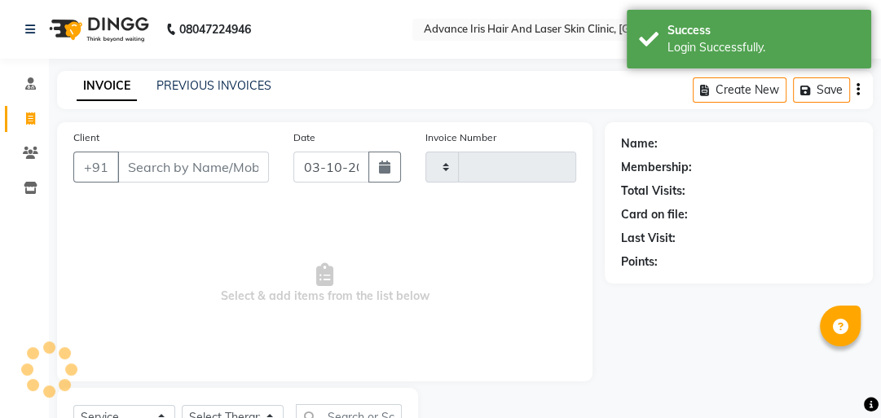 Image resolution: width=881 pixels, height=418 pixels. What do you see at coordinates (193, 167) in the screenshot?
I see `input: Search by Name/Mobile/Email/Code` at bounding box center [193, 167].